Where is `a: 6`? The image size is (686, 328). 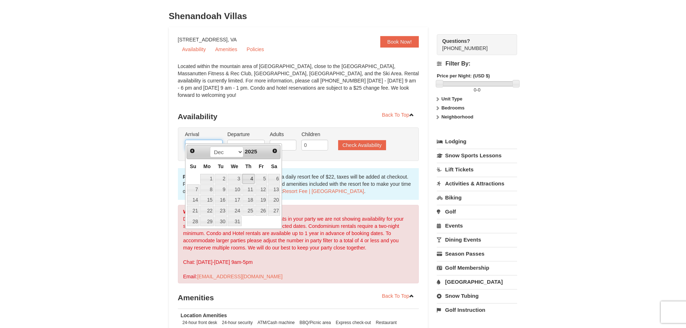
a: 6 is located at coordinates (274, 179).